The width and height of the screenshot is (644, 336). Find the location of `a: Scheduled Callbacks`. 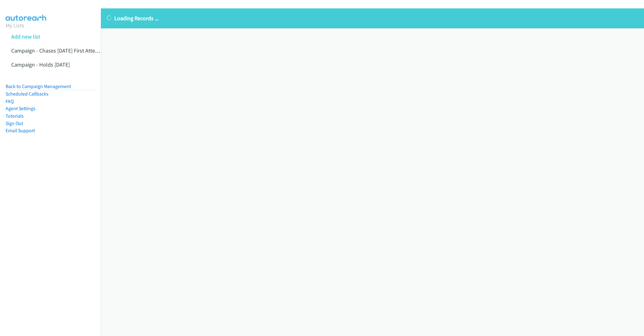

a: Scheduled Callbacks is located at coordinates (27, 94).